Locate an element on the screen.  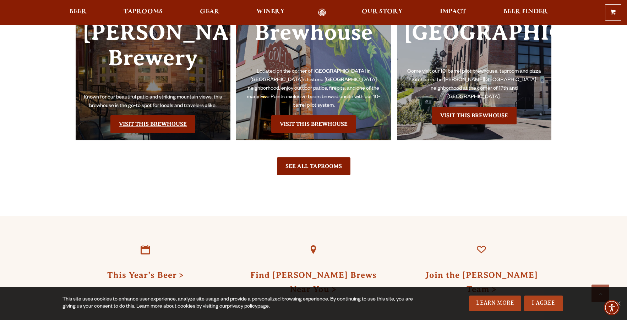
a: Beer Finder is located at coordinates (525, 12).